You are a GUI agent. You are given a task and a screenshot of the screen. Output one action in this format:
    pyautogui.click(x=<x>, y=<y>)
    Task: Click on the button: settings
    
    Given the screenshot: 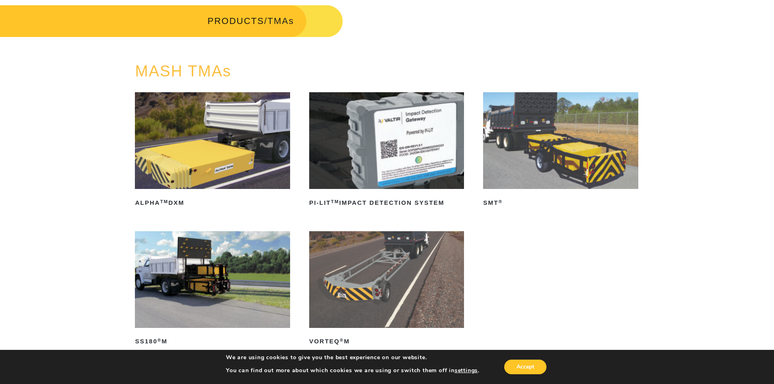 What is the action you would take?
    pyautogui.click(x=466, y=370)
    